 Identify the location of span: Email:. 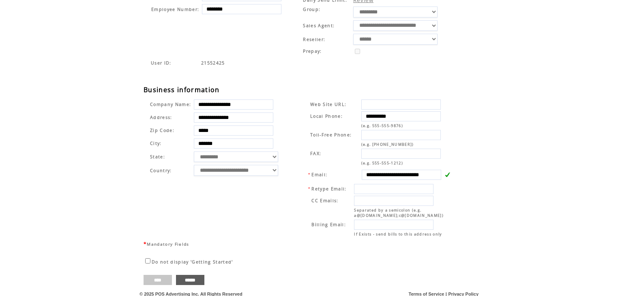
(319, 174).